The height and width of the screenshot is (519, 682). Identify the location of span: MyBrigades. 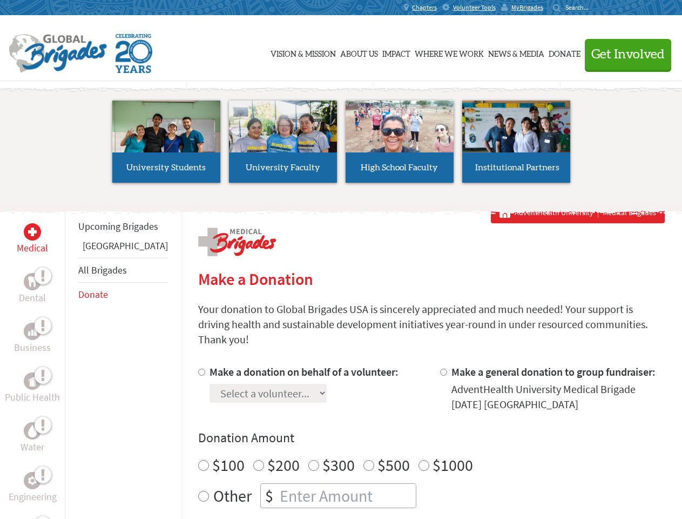
(527, 8).